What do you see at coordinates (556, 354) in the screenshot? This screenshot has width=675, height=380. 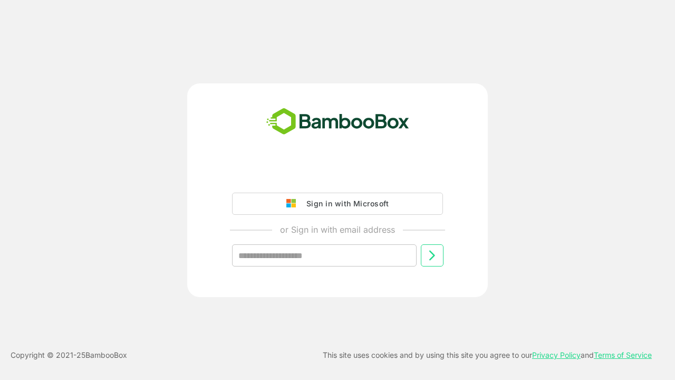 I see `a: Privacy Policy` at bounding box center [556, 354].